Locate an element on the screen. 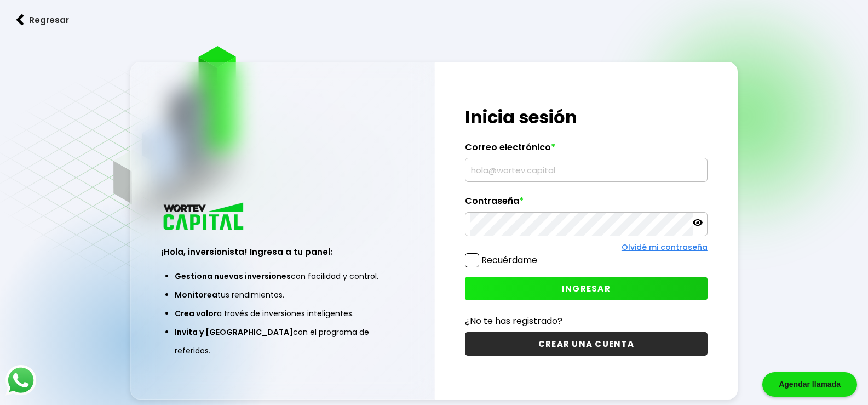  span: Monitorea is located at coordinates (196, 294).